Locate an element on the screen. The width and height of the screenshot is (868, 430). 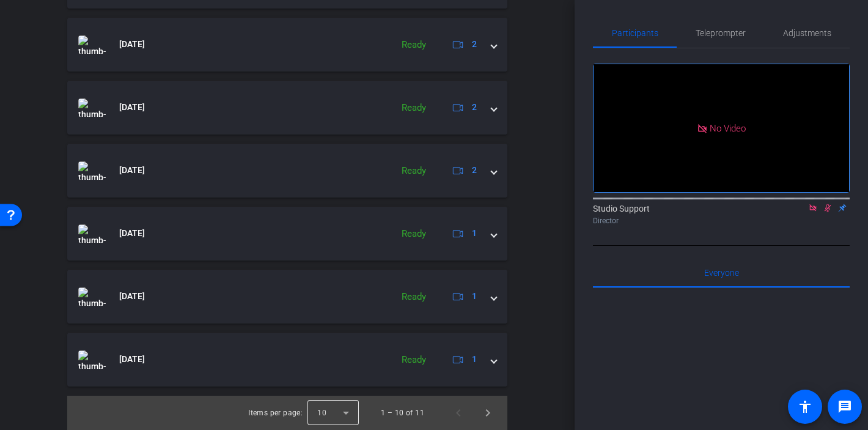
button: Previous page is located at coordinates (458, 413).